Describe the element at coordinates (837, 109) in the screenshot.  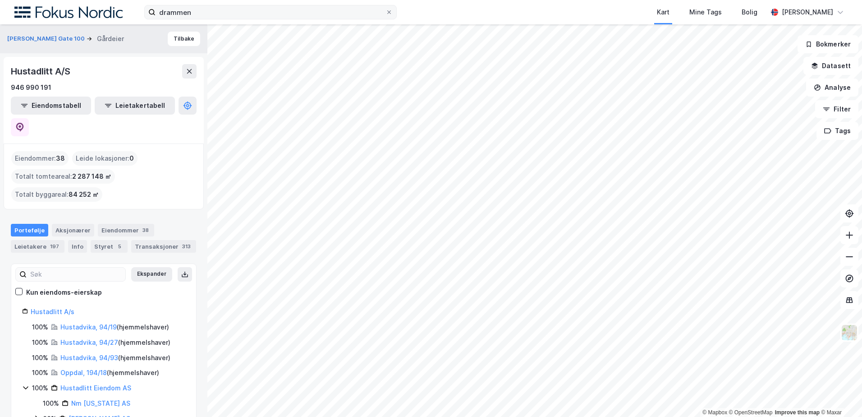
I see `button: Filter` at that location.